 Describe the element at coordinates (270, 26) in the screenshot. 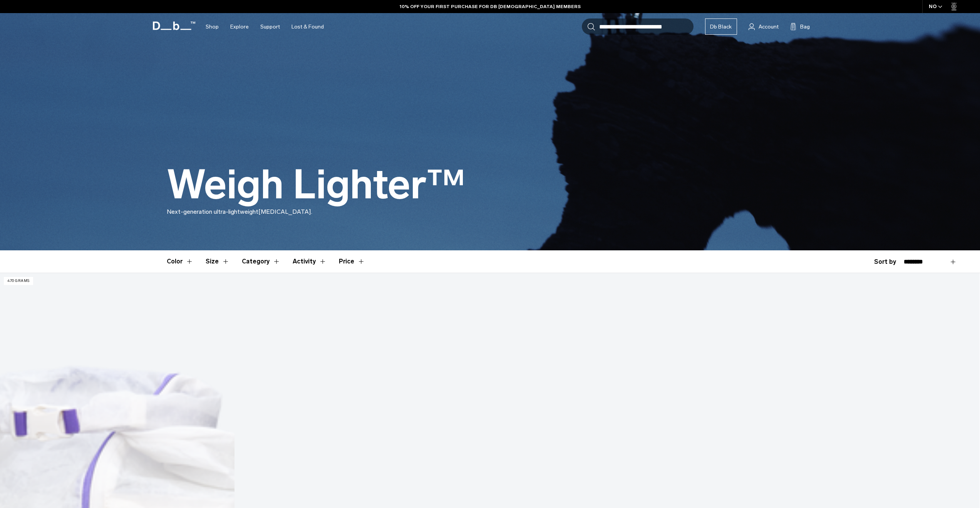

I see `a: Support` at that location.